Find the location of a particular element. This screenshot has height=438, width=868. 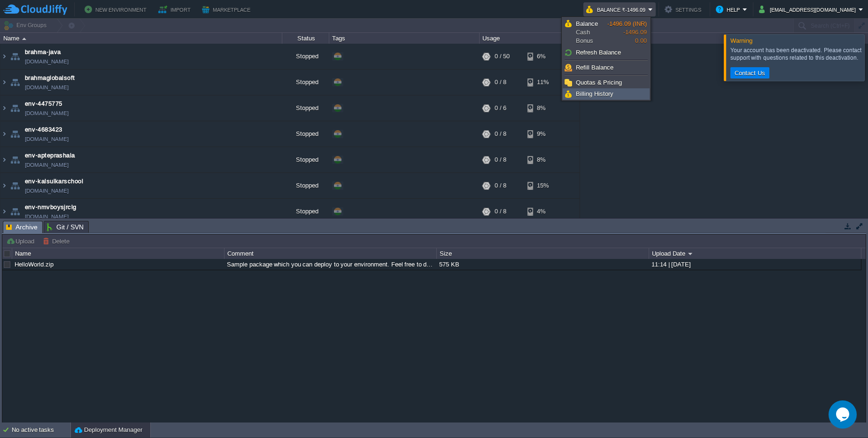

a: env-4475775 is located at coordinates (43, 104).